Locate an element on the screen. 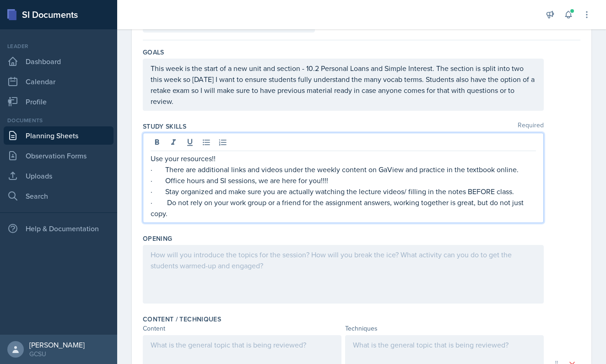  div: Leader is located at coordinates (58, 46).